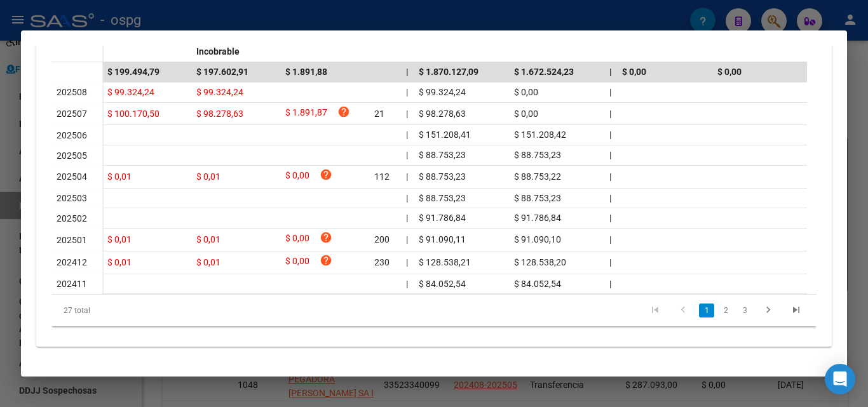 The height and width of the screenshot is (407, 868). What do you see at coordinates (382, 176) in the screenshot?
I see `span: 112` at bounding box center [382, 176].